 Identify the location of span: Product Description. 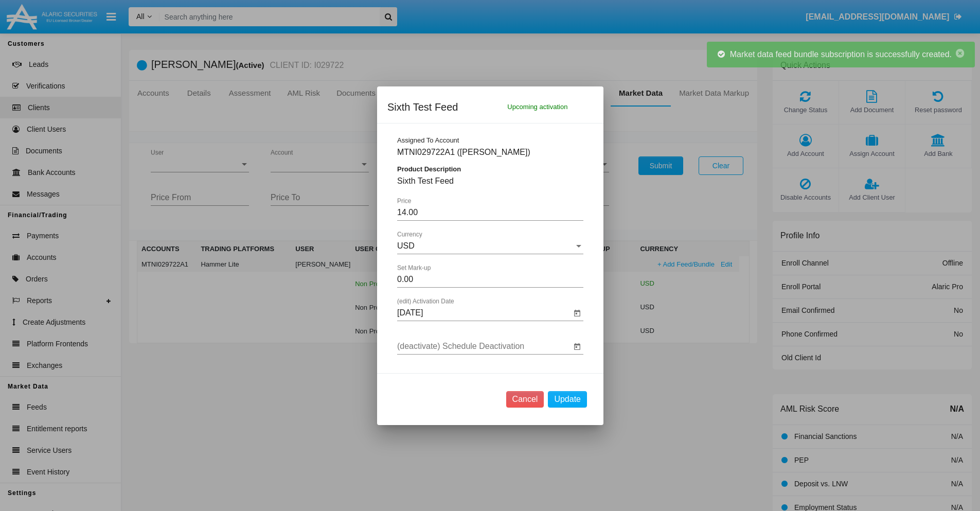
(429, 169).